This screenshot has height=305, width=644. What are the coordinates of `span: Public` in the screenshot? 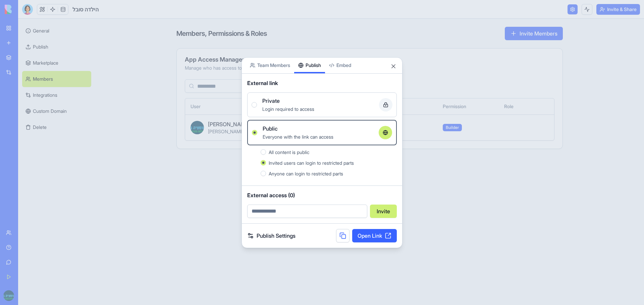 It's located at (270, 129).